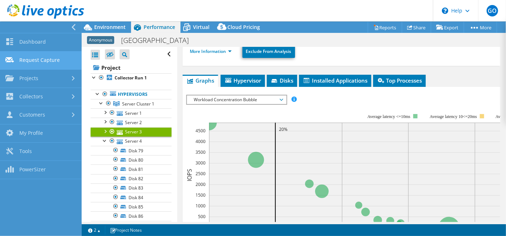 This screenshot has width=506, height=236. Describe the element at coordinates (131, 122) in the screenshot. I see `a: Server 2` at that location.